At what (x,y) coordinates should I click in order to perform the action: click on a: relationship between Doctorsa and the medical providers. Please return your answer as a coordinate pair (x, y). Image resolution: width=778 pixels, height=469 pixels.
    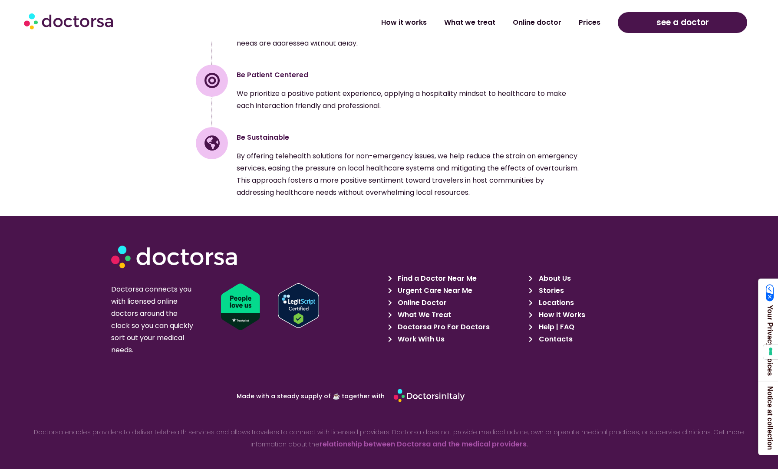
    Looking at the image, I should click on (423, 444).